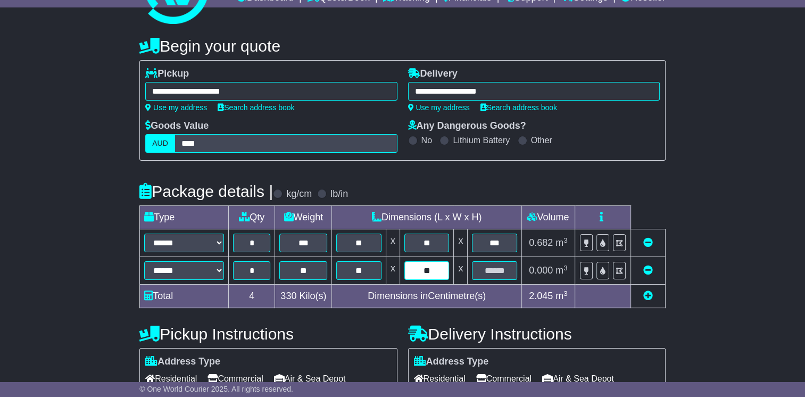  What do you see at coordinates (288, 296) in the screenshot?
I see `span: 330` at bounding box center [288, 296].